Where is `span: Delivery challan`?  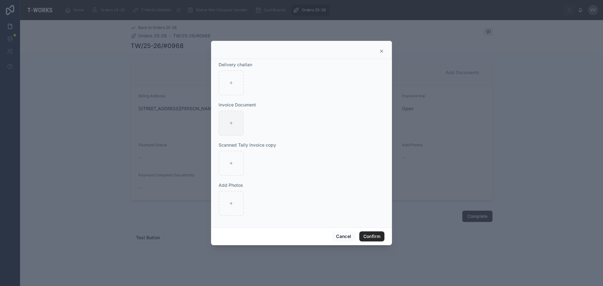
span: Delivery challan is located at coordinates (235, 64).